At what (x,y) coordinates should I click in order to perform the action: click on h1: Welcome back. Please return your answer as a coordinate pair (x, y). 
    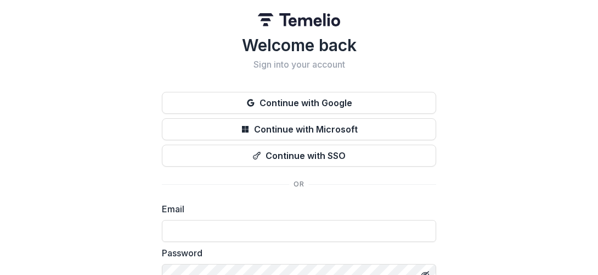
    Looking at the image, I should click on (299, 45).